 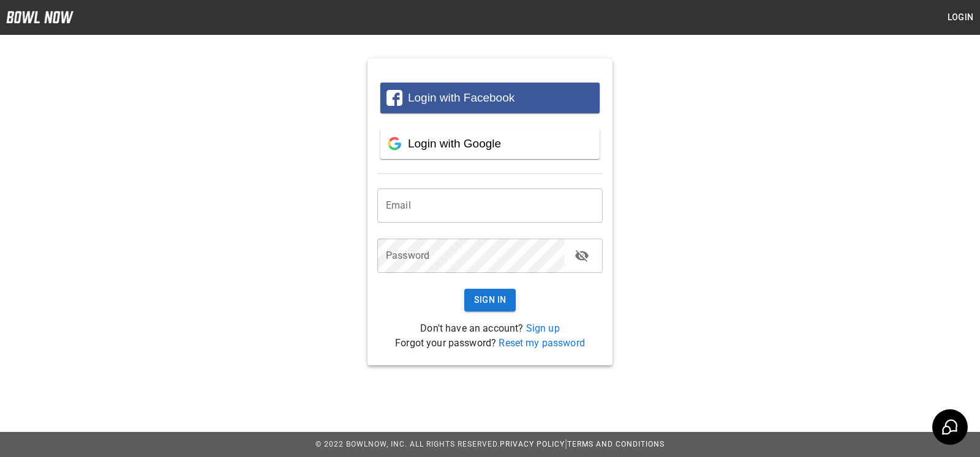 What do you see at coordinates (490, 343) in the screenshot?
I see `p: Forgot your password?` at bounding box center [490, 343].